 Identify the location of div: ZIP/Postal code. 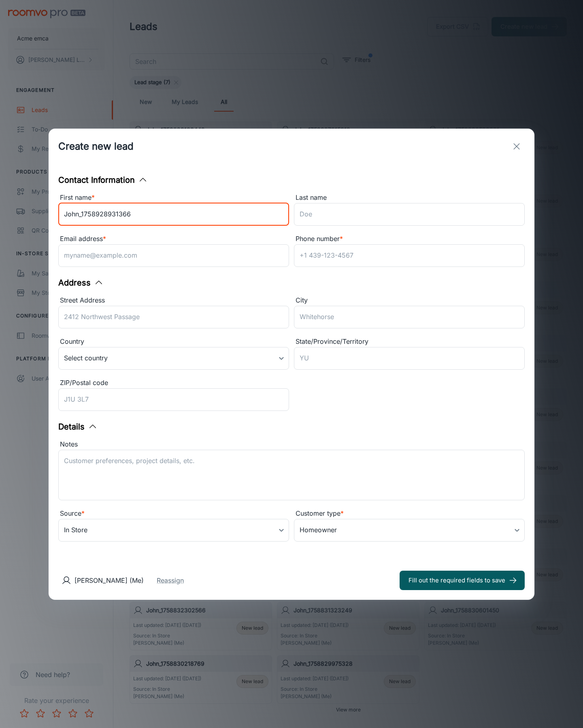
(173, 383).